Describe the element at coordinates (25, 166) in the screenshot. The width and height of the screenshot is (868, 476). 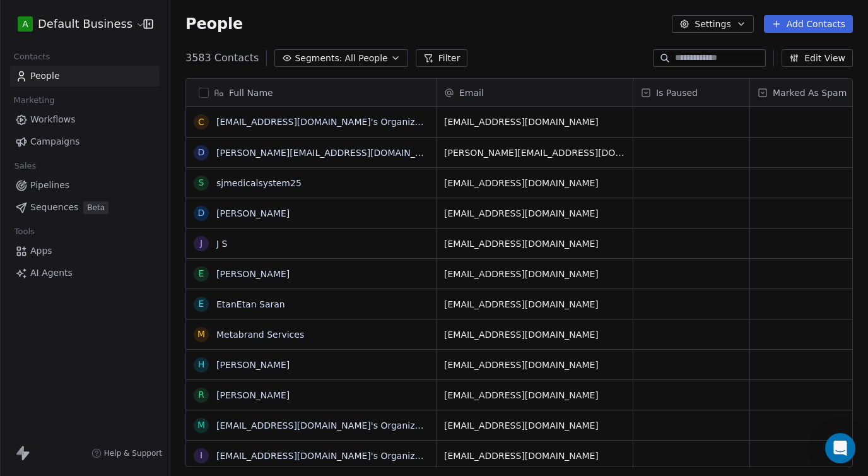
I see `span: Sales` at that location.